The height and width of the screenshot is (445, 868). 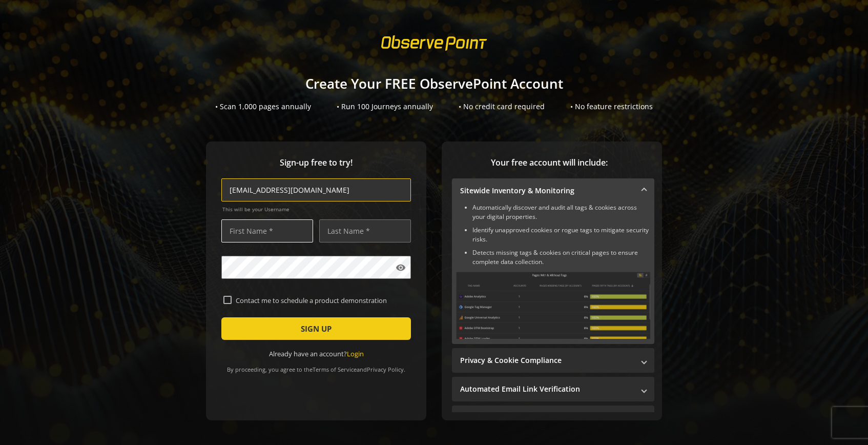 I want to click on mat-expansion-panel-header: Sitewide Inventory & Monitoring, so click(x=554, y=191).